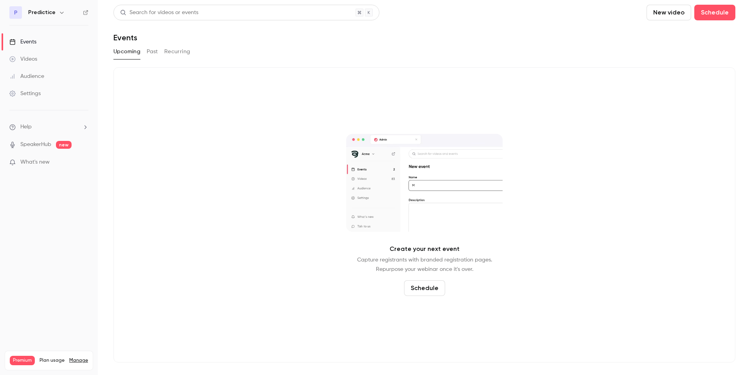 Image resolution: width=751 pixels, height=375 pixels. Describe the element at coordinates (424, 264) in the screenshot. I see `p: Capture registrants with branded registration pages. Repurpose your webinar once it's over.` at that location.